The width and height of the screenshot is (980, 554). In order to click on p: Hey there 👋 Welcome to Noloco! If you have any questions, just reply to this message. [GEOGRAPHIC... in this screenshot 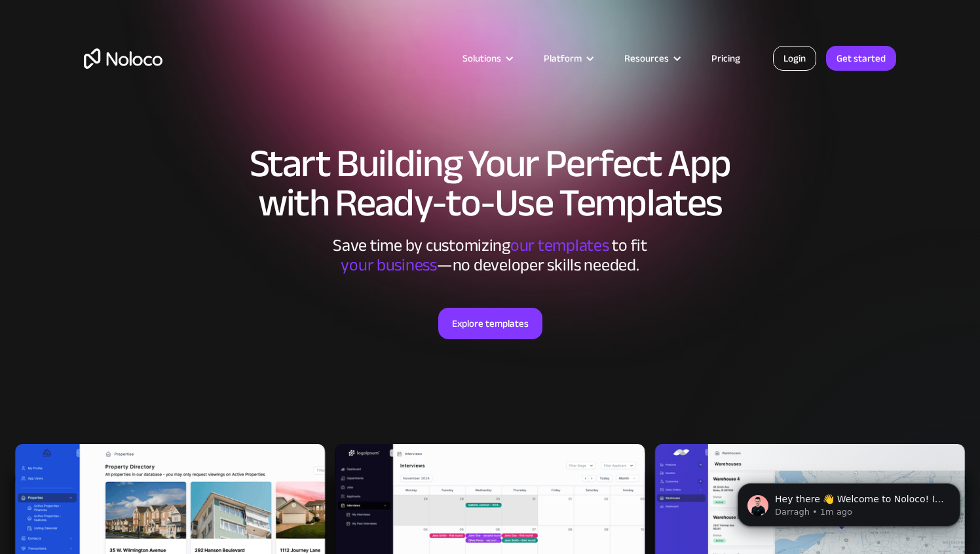, I will do `click(141, 44)`.